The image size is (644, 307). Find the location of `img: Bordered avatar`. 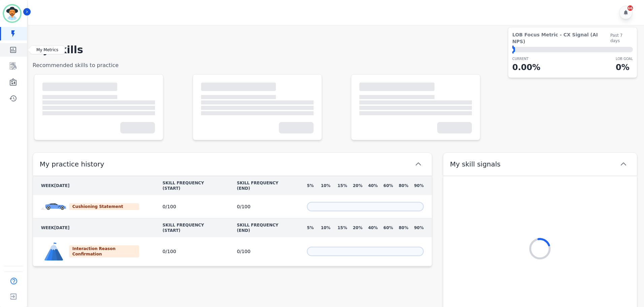

img: Bordered avatar is located at coordinates (12, 13).